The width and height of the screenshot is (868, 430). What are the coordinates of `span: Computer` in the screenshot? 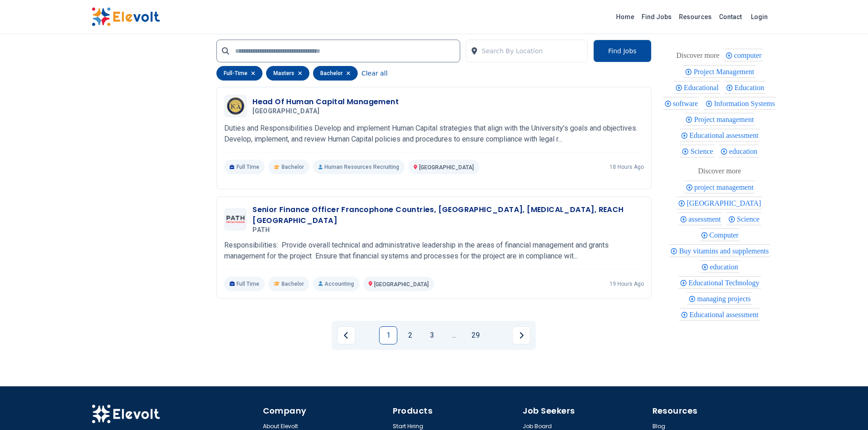 It's located at (725, 235).